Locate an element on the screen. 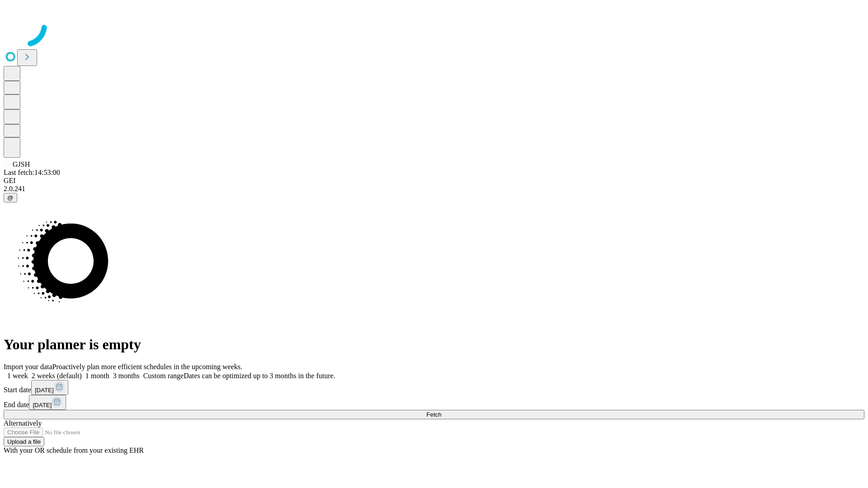  span: 1 month is located at coordinates (97, 376).